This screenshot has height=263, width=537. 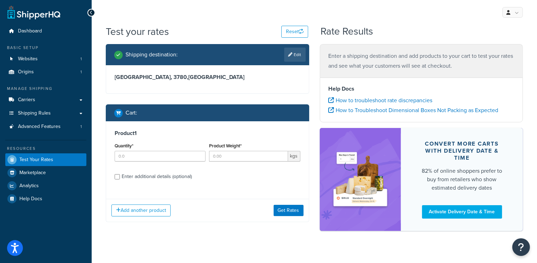 What do you see at coordinates (36, 160) in the screenshot?
I see `span: Test Your Rates` at bounding box center [36, 160].